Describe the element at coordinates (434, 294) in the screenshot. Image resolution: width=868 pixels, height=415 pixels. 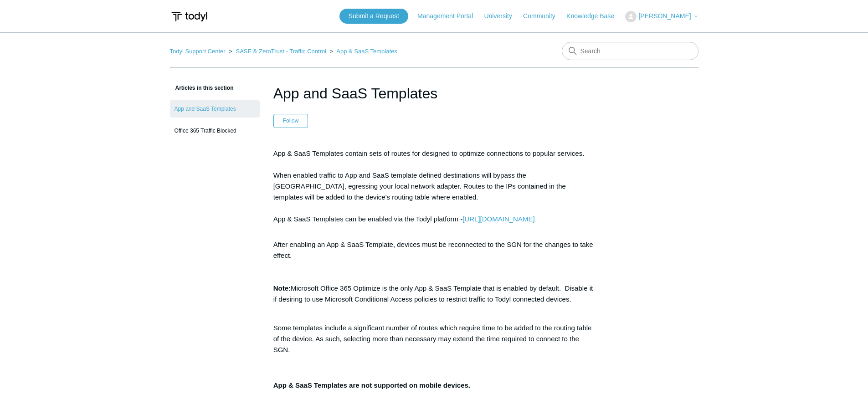
I see `div: Microsoft Office 365 Optimize is the only App & SaaS Template that is enabled by default. Disable...` at that location.